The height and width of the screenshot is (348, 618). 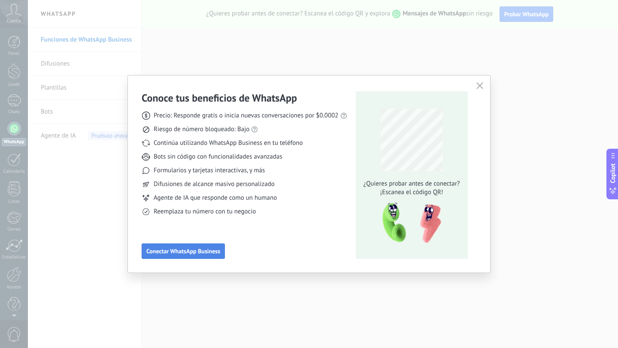 What do you see at coordinates (205, 212) in the screenshot?
I see `span: Reemplaza tu número con tu negocio` at bounding box center [205, 212].